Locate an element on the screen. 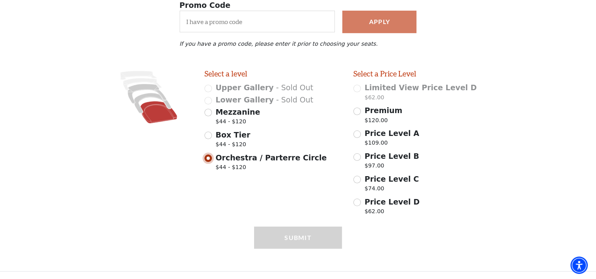 Image resolution: width=596 pixels, height=279 pixels. p: $109.00 is located at coordinates (391, 144).